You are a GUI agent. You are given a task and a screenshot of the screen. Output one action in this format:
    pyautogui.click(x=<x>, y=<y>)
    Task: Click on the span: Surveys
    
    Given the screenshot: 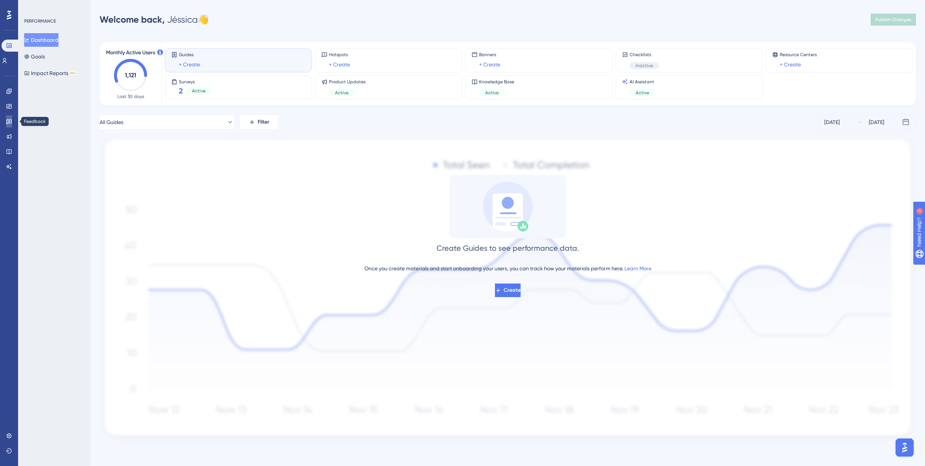 What is the action you would take?
    pyautogui.click(x=195, y=81)
    